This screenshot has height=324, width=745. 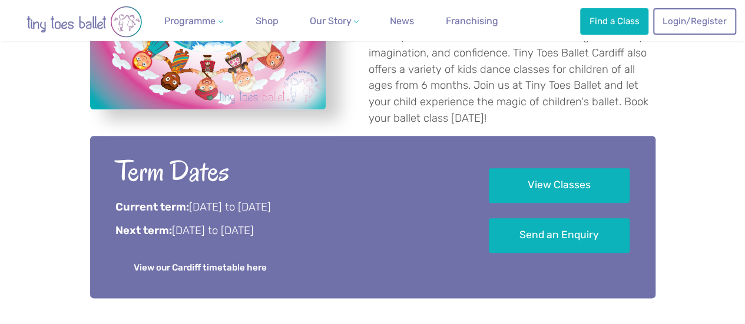 I want to click on a: Find a Class, so click(x=614, y=21).